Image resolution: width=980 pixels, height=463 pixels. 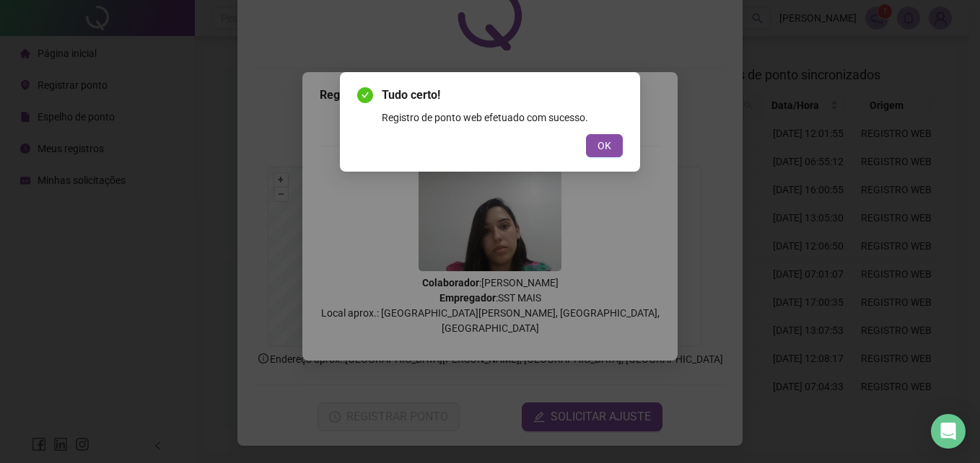 What do you see at coordinates (503, 96) in the screenshot?
I see `span: Tudo certo!` at bounding box center [503, 96].